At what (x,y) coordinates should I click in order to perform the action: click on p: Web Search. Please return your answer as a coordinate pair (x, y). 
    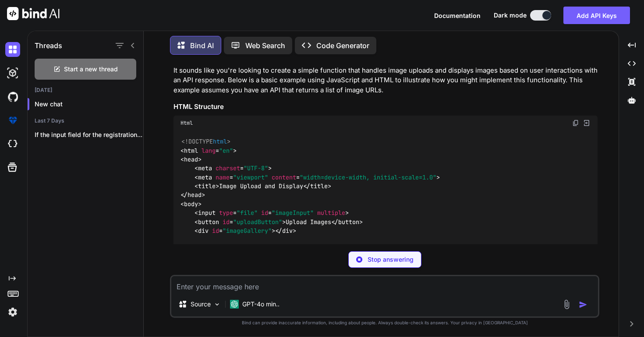
    Looking at the image, I should click on (265, 46).